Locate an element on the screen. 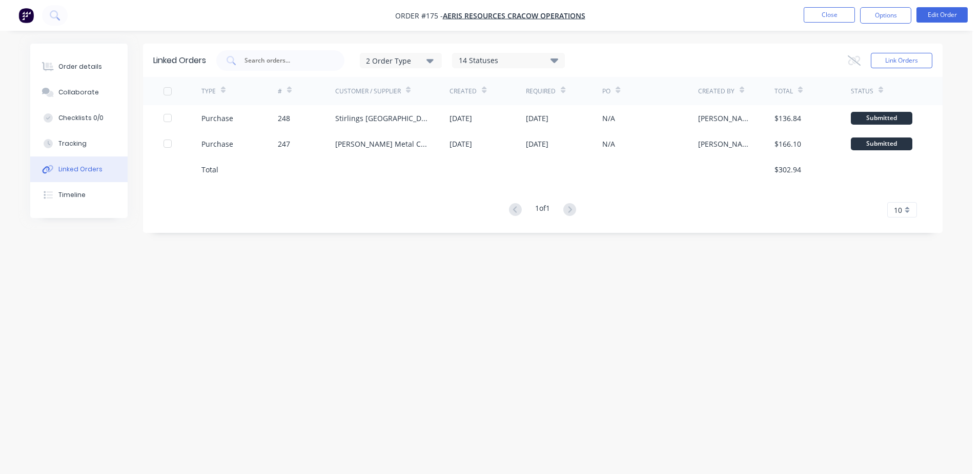  span: Aeris Resources Cracow Operations is located at coordinates (515, 16).